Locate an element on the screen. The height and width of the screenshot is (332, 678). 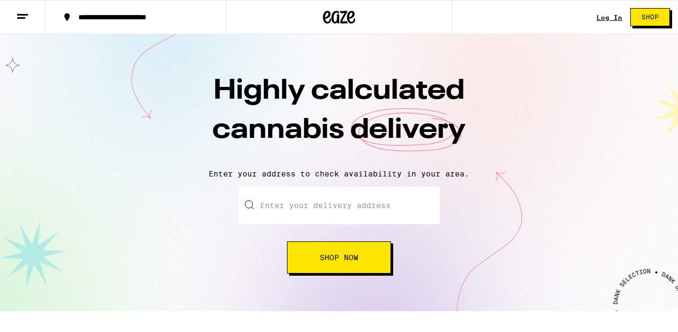
h1: Highly calculated cannabis delivery is located at coordinates (339, 116).